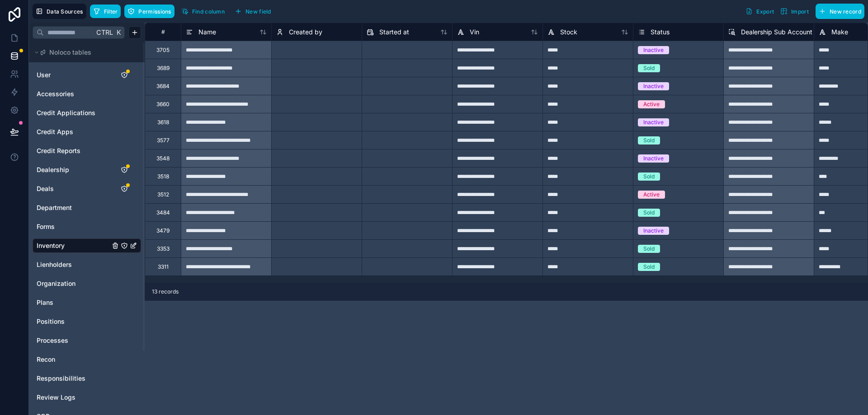 The image size is (868, 415). What do you see at coordinates (840, 12) in the screenshot?
I see `button: New record` at bounding box center [840, 12].